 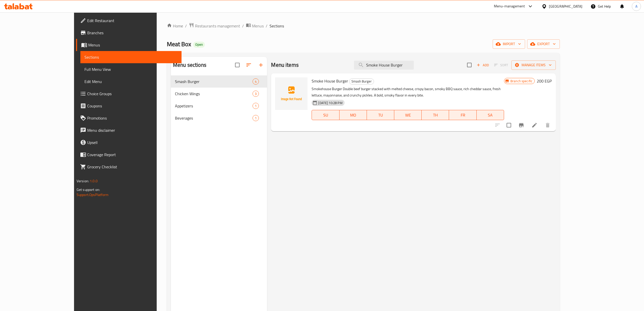 I want to click on span: Restaurants management, so click(x=217, y=26).